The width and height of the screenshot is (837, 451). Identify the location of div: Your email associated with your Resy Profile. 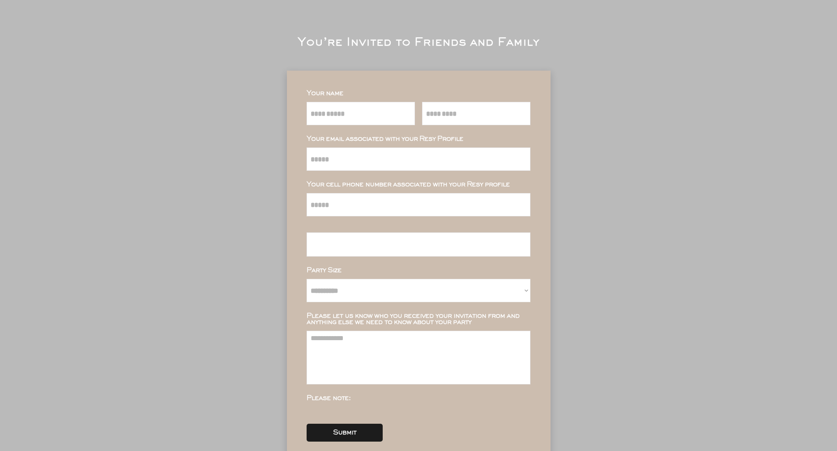
(418, 139).